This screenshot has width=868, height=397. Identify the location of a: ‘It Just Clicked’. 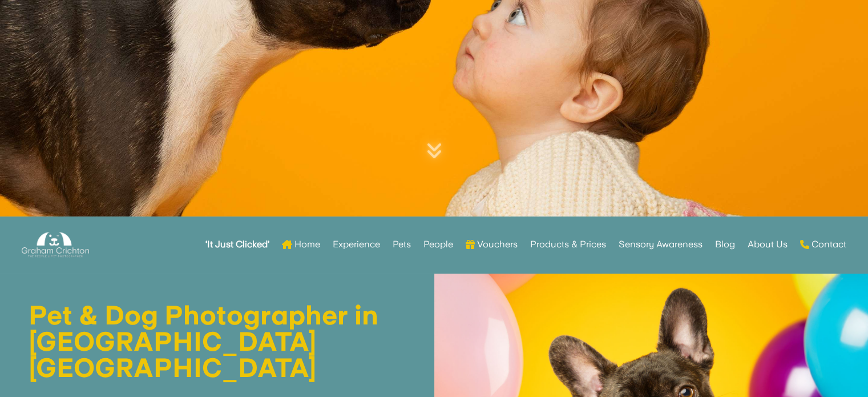
(238, 244).